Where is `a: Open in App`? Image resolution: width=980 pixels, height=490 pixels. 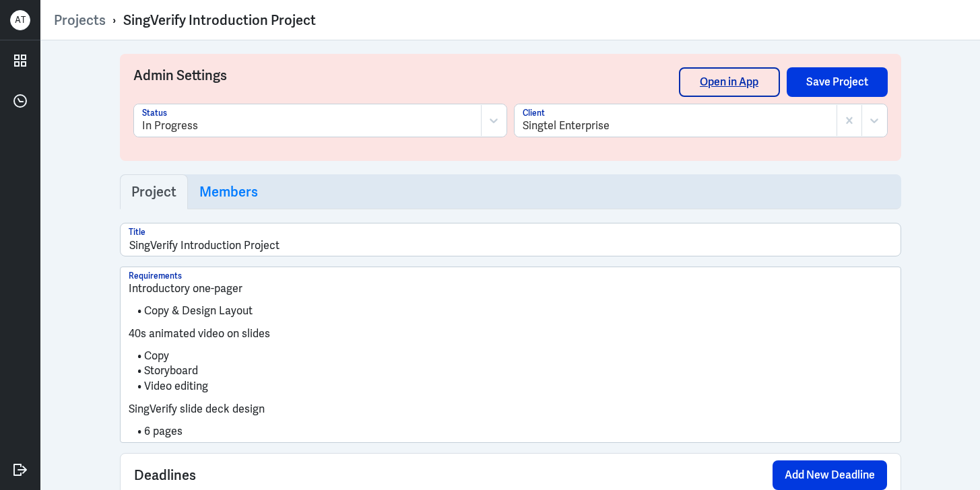 a: Open in App is located at coordinates (729, 82).